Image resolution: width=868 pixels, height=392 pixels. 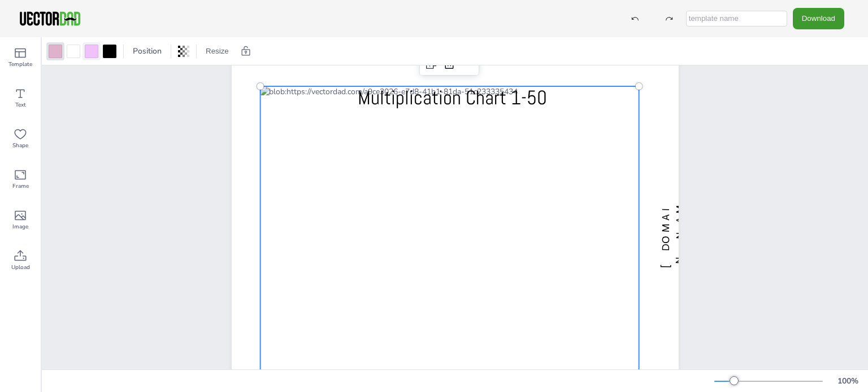 What do you see at coordinates (20, 146) in the screenshot?
I see `span: Shape` at bounding box center [20, 146].